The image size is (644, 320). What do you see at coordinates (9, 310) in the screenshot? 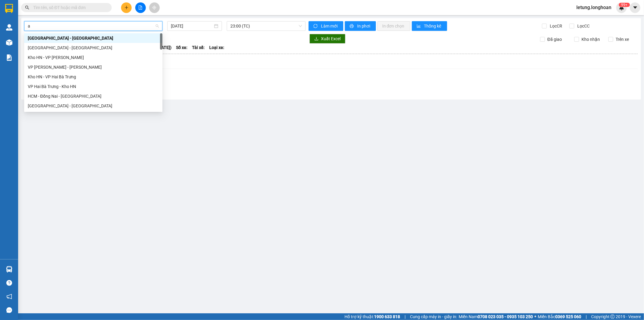
I see `span: message` at bounding box center [9, 310].